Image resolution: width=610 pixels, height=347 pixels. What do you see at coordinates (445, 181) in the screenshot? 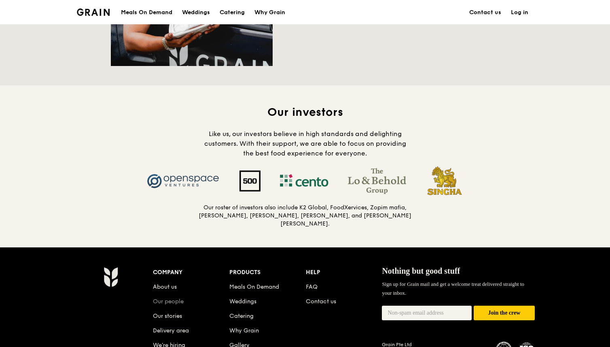
I see `img: Singha` at bounding box center [445, 181].